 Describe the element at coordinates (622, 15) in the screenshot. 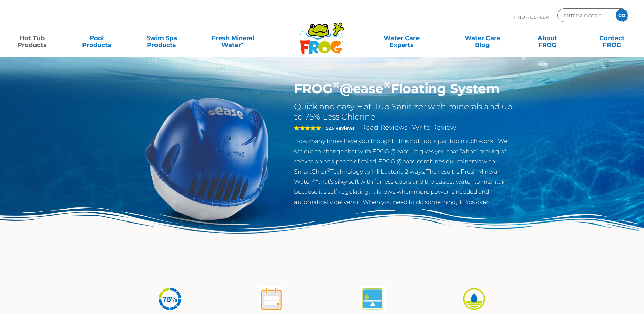

I see `input: GO` at that location.